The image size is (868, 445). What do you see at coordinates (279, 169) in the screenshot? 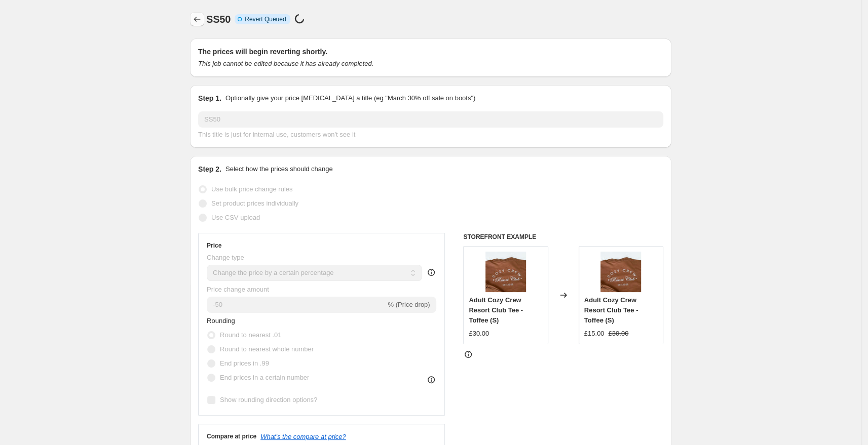
I see `p: Select how the prices should change` at bounding box center [279, 169].